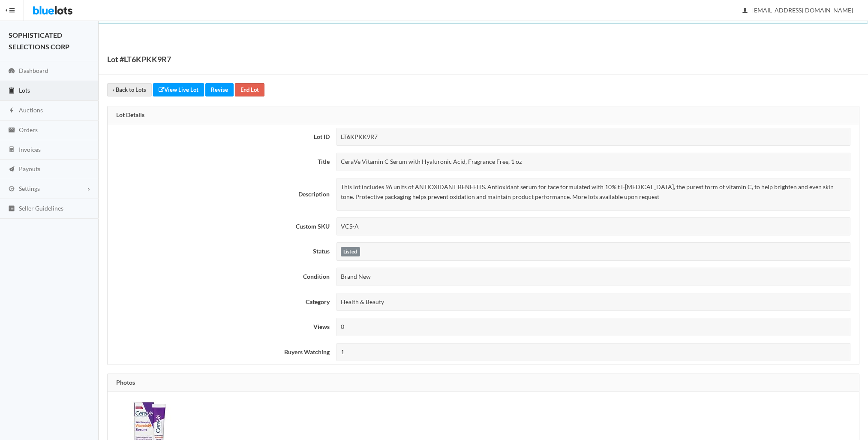  I want to click on div: 1, so click(593, 352).